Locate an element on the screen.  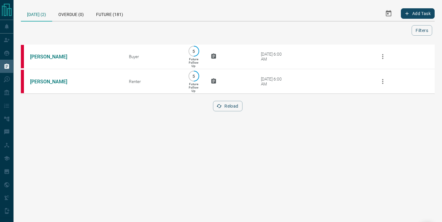
div: Renter is located at coordinates (153, 81).